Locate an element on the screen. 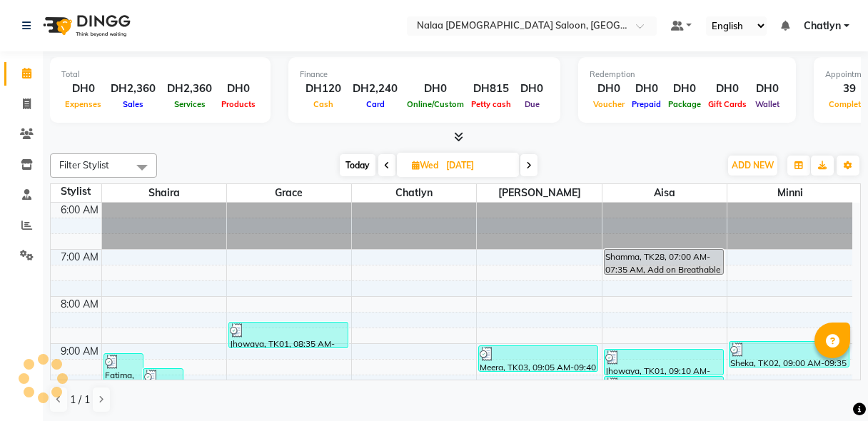  div: Mahara, TK05, 09:35 AM-10:10 AM, Polish Application Only Classic (DH35) is located at coordinates (163, 381).